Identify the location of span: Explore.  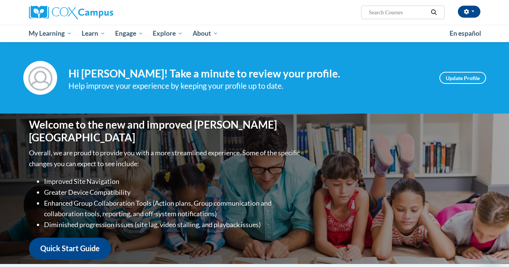
(168, 33).